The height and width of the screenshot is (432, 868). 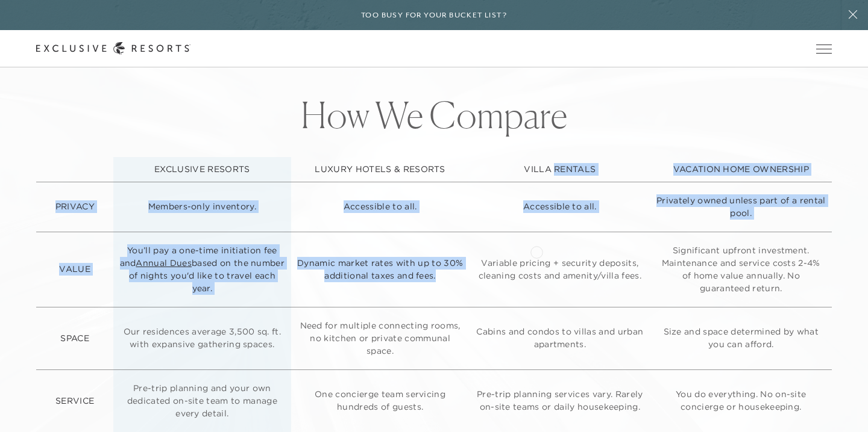 What do you see at coordinates (202, 401) in the screenshot?
I see `p: Pre-trip planning and your own dedicated on-site team to manage every detail.` at bounding box center [202, 401].